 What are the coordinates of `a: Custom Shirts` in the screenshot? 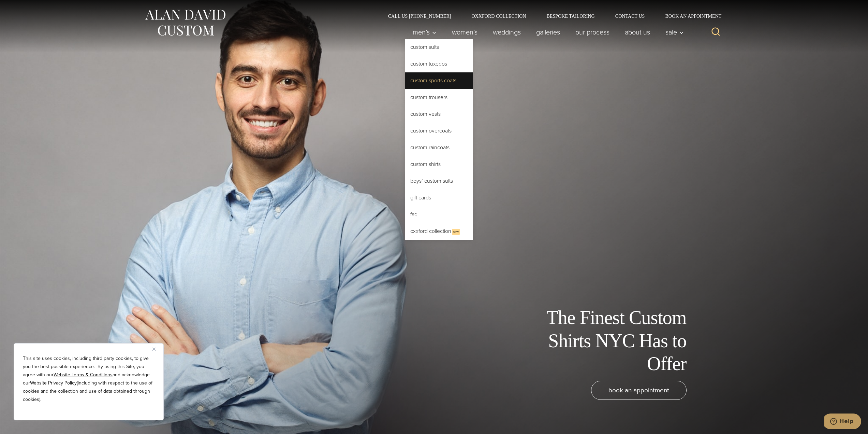 It's located at (439, 164).